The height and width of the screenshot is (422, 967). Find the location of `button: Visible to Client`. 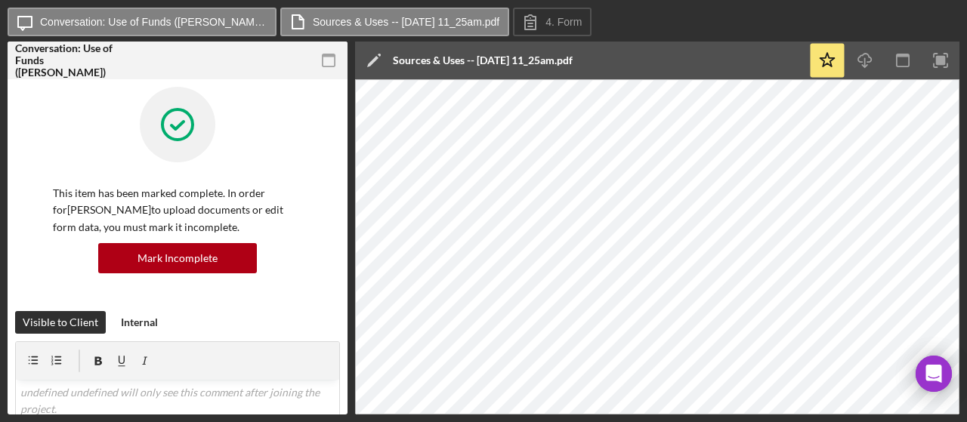

button: Visible to Client is located at coordinates (60, 323).